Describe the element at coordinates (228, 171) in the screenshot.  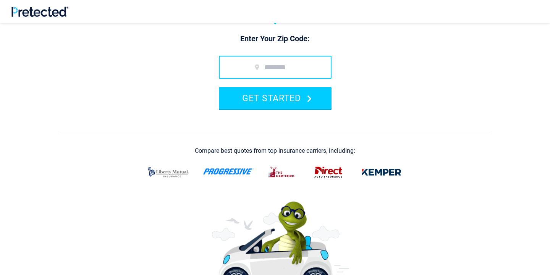
I see `img: progressive` at that location.